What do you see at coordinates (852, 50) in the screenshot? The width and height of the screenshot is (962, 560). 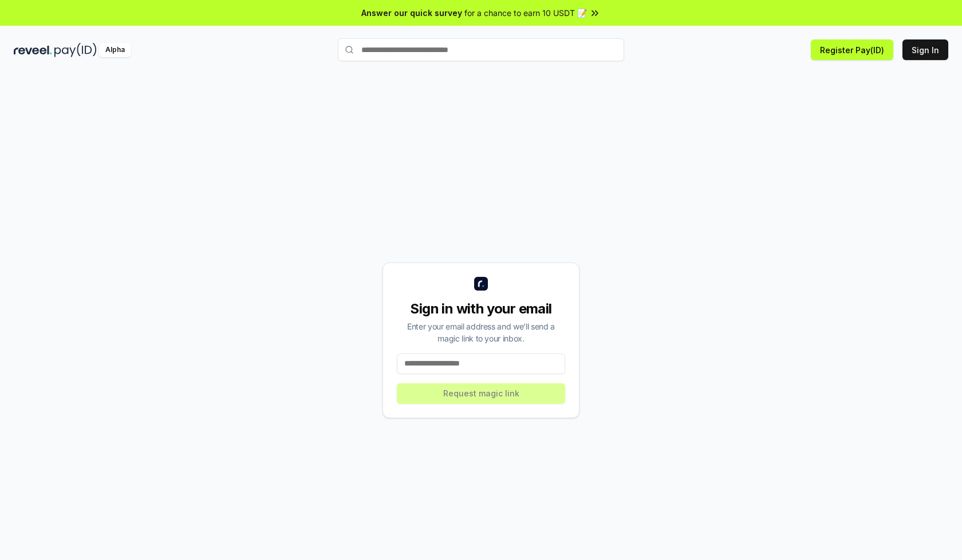 I see `button: Register Pay(ID)` at bounding box center [852, 50].